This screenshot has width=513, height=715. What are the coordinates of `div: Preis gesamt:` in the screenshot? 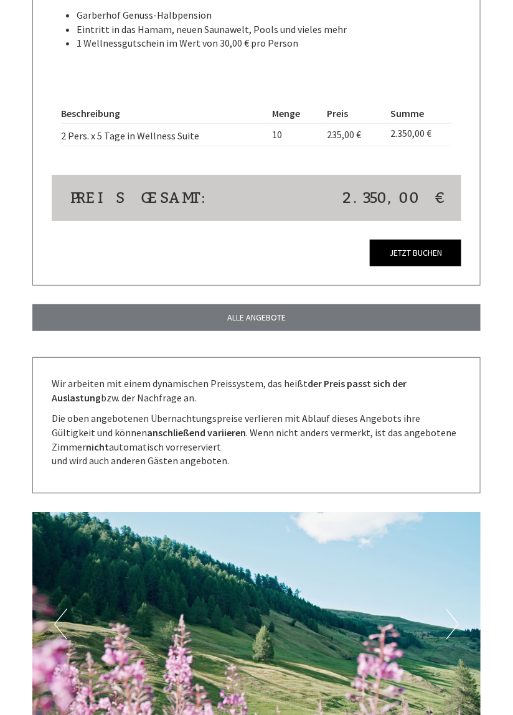 It's located at (159, 198).